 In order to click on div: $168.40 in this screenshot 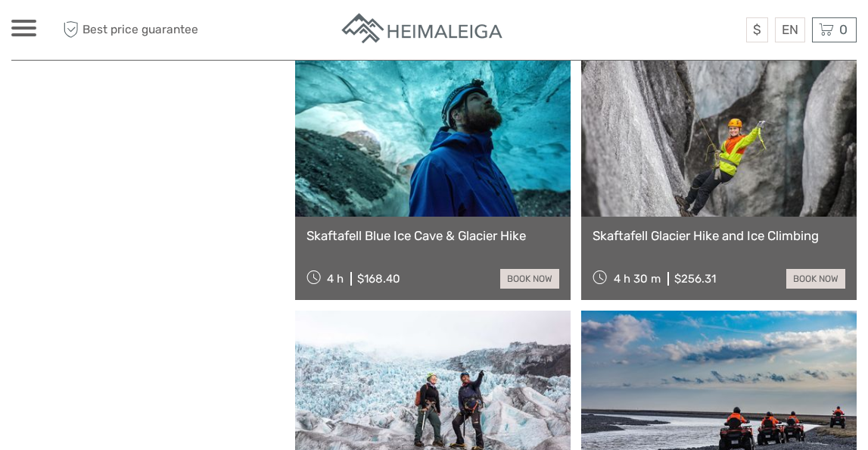, I will do `click(379, 278)`.